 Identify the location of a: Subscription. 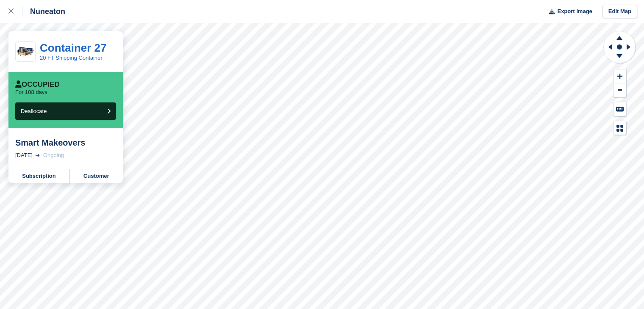
(39, 176).